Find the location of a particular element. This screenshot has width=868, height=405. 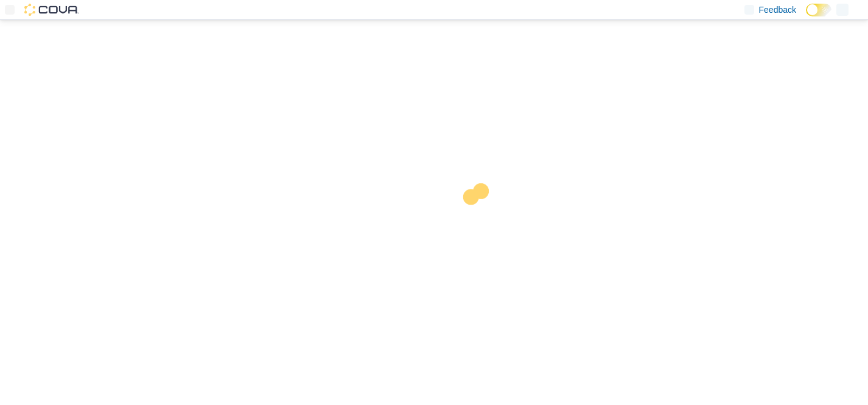

img: Cova is located at coordinates (52, 10).